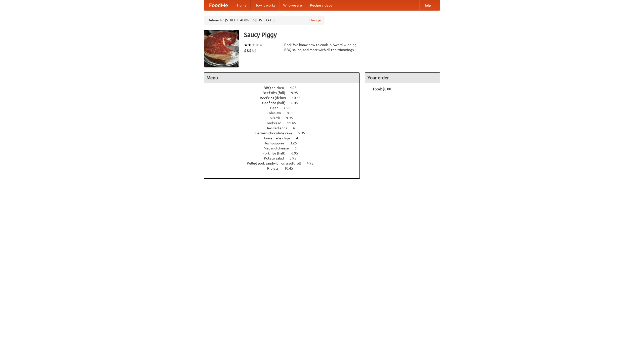 This screenshot has width=644, height=356. Describe the element at coordinates (242, 5) in the screenshot. I see `a: Home` at that location.